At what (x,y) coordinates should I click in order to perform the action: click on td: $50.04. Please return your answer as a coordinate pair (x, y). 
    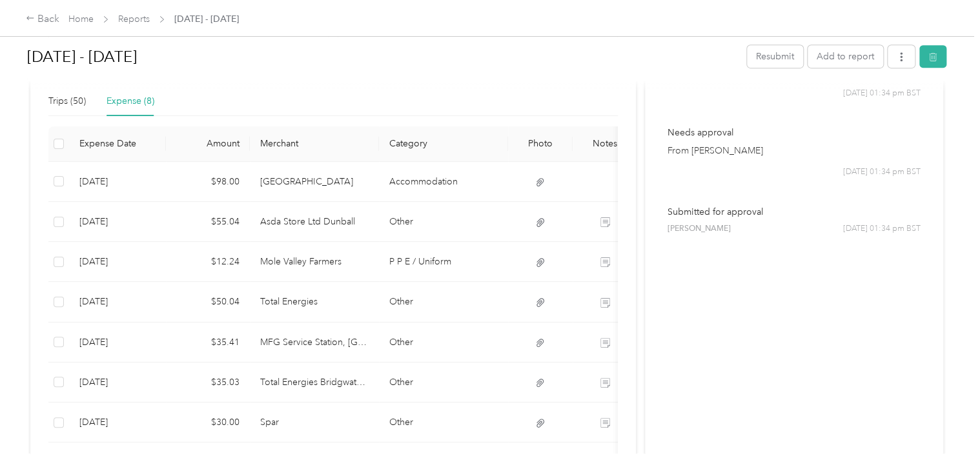
    Looking at the image, I should click on (208, 302).